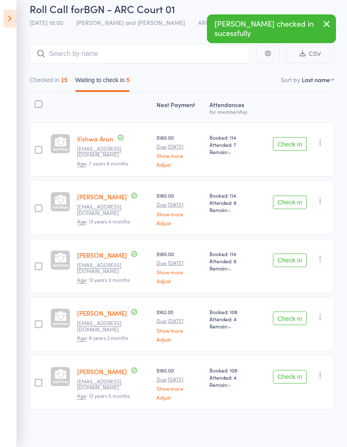  Describe the element at coordinates (102, 338) in the screenshot. I see `span: : 8 years 2 months` at that location.